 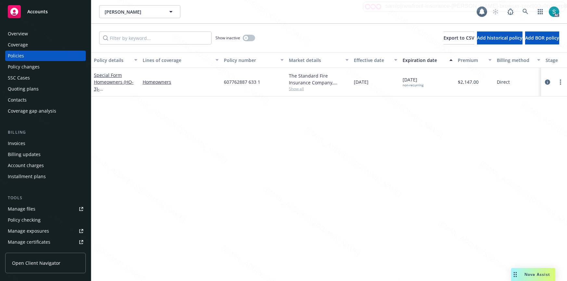 I want to click on a: Installment plans, so click(x=45, y=177).